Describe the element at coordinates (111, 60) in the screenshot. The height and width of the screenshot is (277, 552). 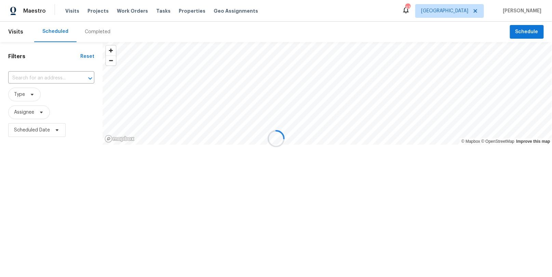
I see `button: Zoom out` at that location.